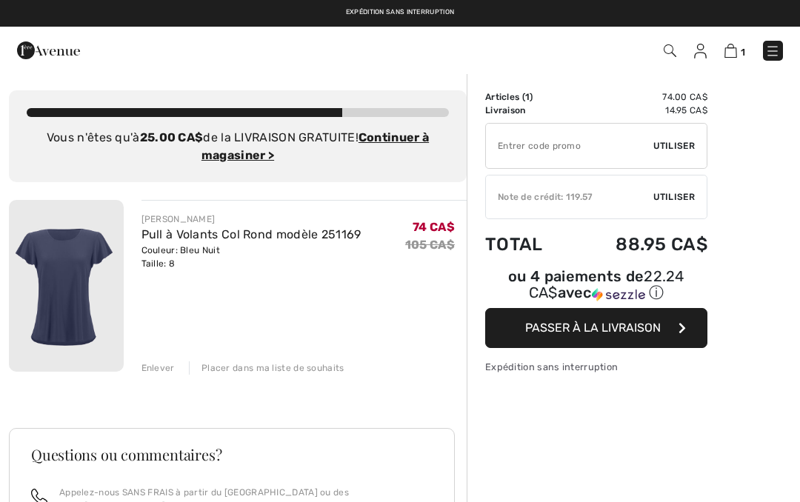 This screenshot has width=800, height=502. I want to click on div: ou 4 paiements de22.24 CA$avecSezzle Cliquez pour en savoir plus sur Sezzle, so click(596, 289).